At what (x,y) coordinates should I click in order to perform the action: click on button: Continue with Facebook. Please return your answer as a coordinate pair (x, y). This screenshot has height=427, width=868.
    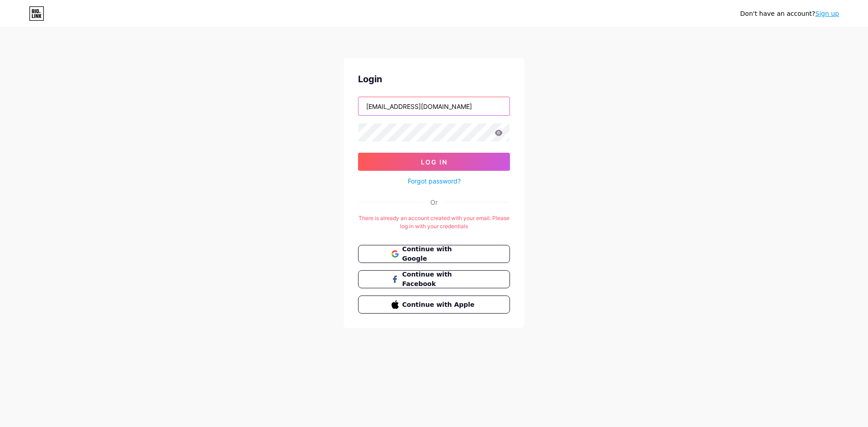
    Looking at the image, I should click on (434, 279).